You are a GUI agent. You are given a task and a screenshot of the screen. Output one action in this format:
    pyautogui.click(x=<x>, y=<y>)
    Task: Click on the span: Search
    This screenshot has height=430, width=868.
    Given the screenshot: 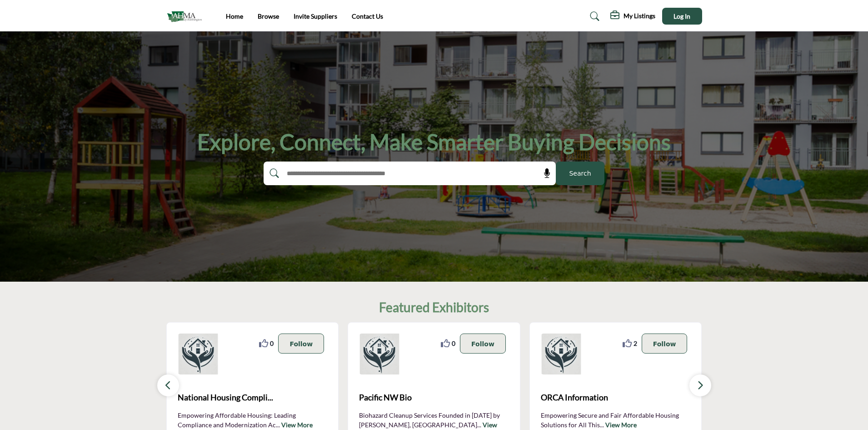 What is the action you would take?
    pyautogui.click(x=580, y=173)
    